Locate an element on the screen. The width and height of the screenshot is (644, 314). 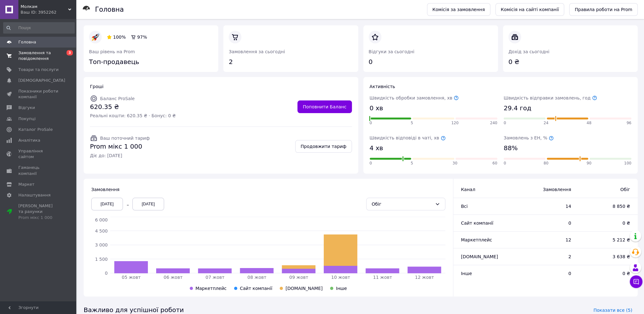
tspan: 11 жовт is located at coordinates (382, 277).